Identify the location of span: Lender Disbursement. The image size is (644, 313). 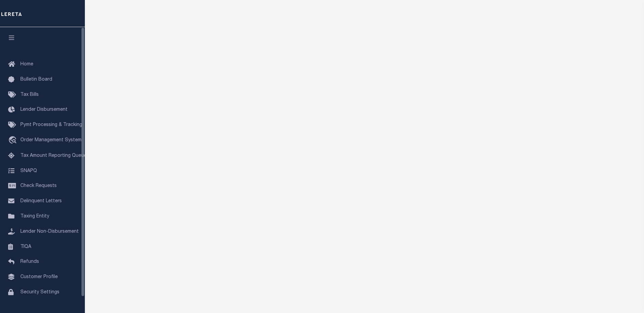
(44, 110).